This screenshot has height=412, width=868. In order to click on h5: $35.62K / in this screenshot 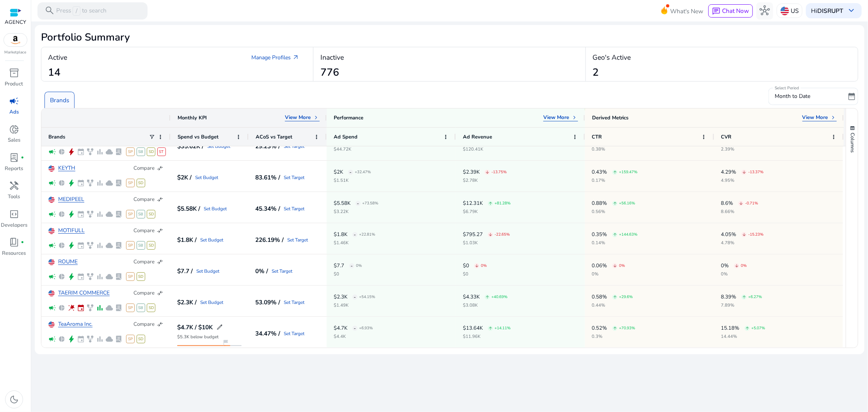, I will do `click(190, 146)`.